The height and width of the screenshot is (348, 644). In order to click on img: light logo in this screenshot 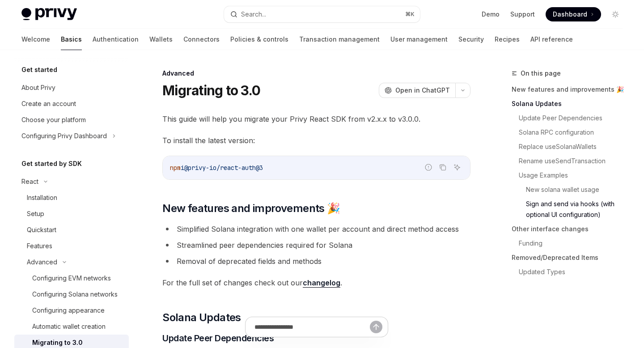, I will do `click(49, 14)`.